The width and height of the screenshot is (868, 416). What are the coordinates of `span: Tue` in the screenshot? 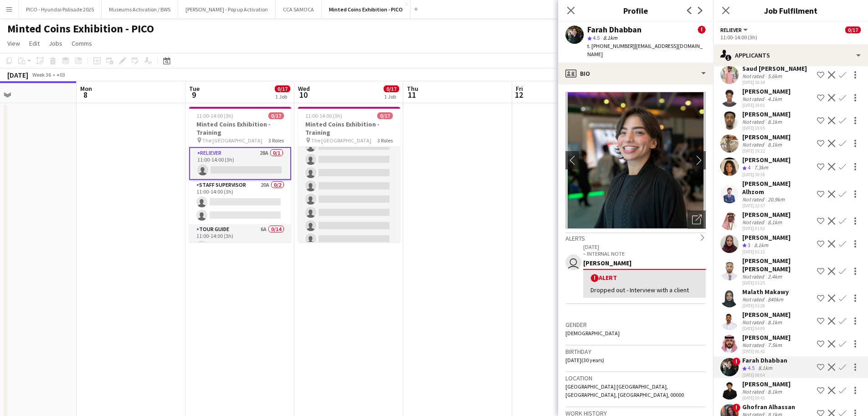 It's located at (194, 89).